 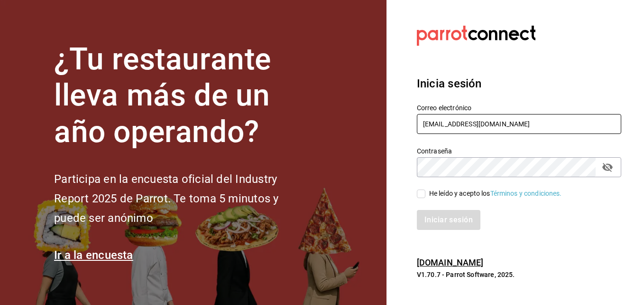 What do you see at coordinates (182, 199) in the screenshot?
I see `h2: Participa en la encuesta oficial del Industry Report 2025 de Parrot. Te toma 5 minutos y puede se...` at bounding box center [182, 199].